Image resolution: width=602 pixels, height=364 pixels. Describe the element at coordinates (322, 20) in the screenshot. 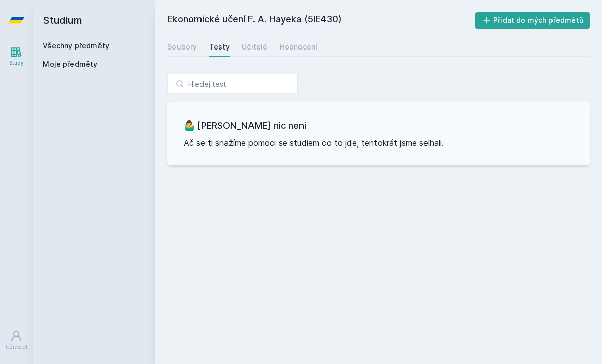

I see `h2: Ekonomické učení F. A. Hayeka (5IE430)` at that location.